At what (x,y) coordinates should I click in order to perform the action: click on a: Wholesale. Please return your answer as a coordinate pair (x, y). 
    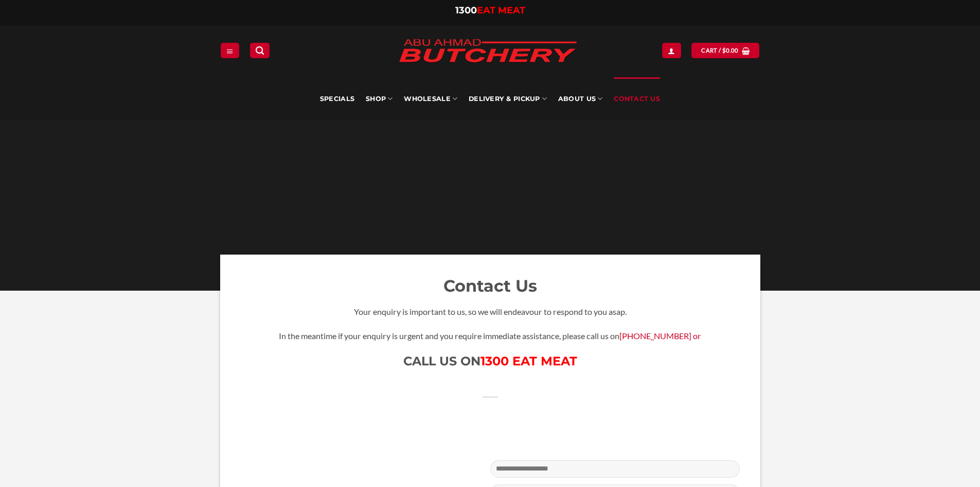
    Looking at the image, I should click on (431, 99).